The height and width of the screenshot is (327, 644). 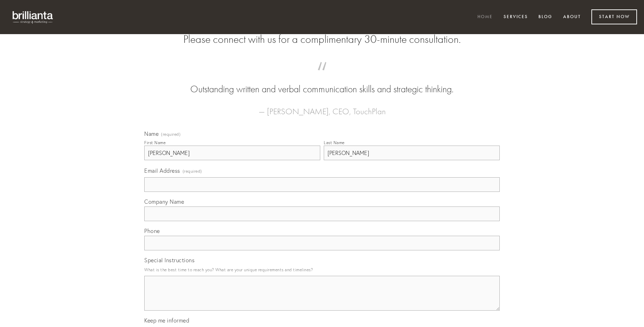 What do you see at coordinates (322, 269) in the screenshot?
I see `p: What is the best time to reach you? What are your unique requirements and timelines?` at bounding box center [322, 269].